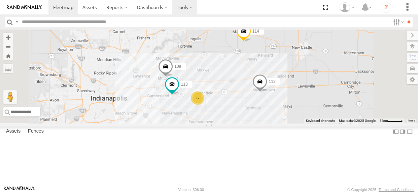 Image resolution: width=418 pixels, height=193 pixels. What do you see at coordinates (383, 121) in the screenshot?
I see `span: 5 km` at bounding box center [383, 121].